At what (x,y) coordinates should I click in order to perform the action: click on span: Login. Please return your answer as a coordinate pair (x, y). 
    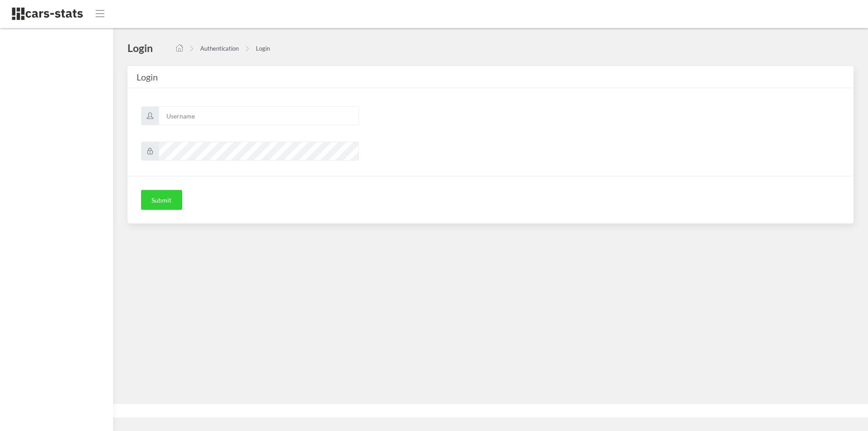
    Looking at the image, I should click on (147, 77).